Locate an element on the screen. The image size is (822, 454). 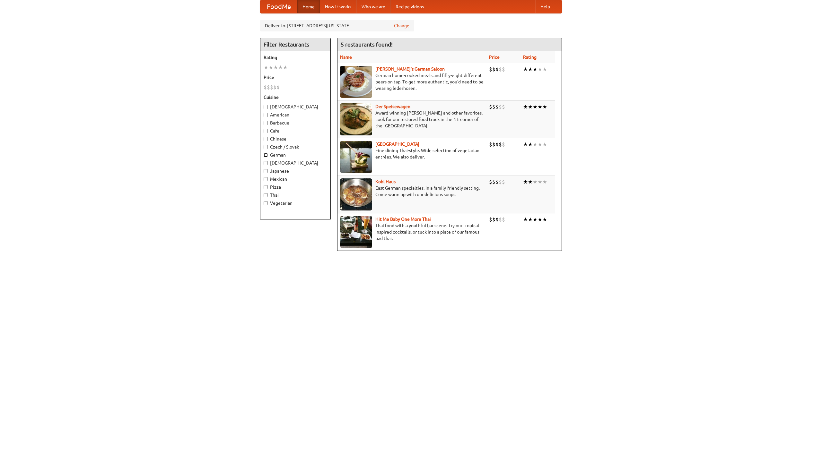
img: speisewagen.jpg is located at coordinates (356, 119).